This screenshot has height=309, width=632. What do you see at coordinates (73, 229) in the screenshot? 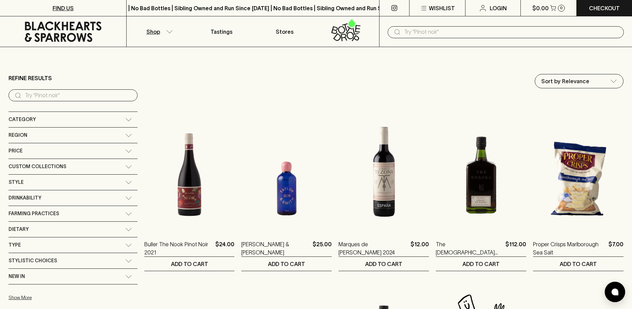
I see `div: Dietary` at bounding box center [73, 229].